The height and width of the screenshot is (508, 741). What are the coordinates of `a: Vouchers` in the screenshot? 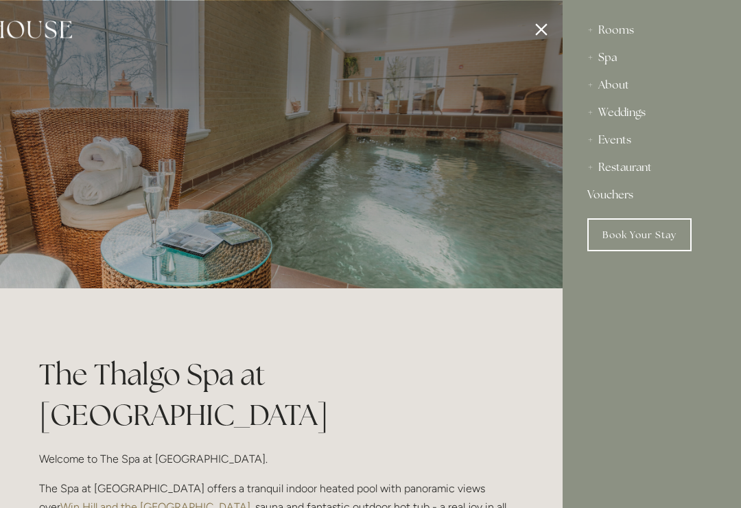 It's located at (652, 195).